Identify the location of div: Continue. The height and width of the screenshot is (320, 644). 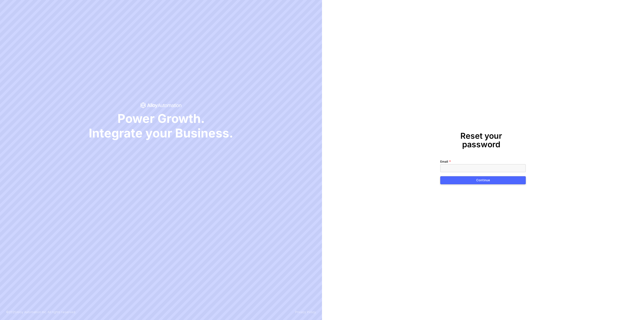
(483, 180).